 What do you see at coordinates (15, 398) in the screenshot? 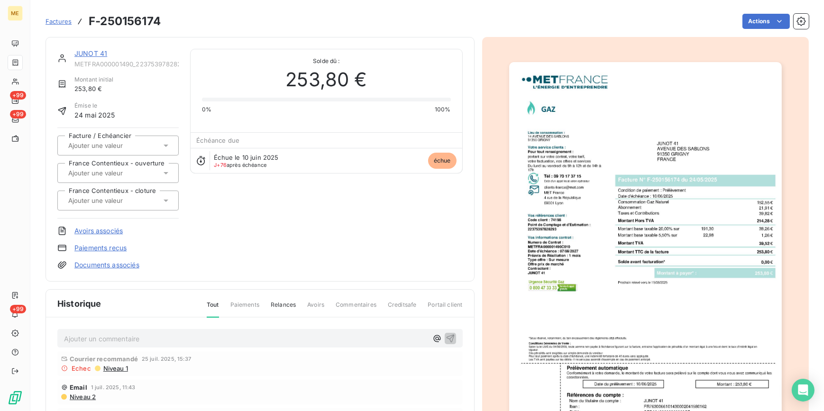
I see `img: Logo LeanPay` at bounding box center [15, 398].